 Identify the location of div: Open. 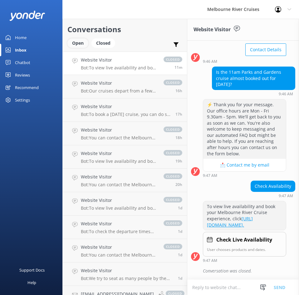
(78, 43).